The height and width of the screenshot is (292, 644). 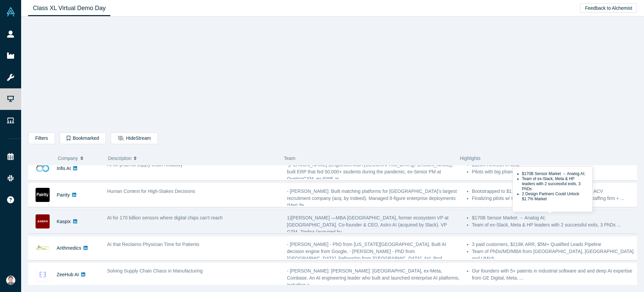 What do you see at coordinates (193, 158) in the screenshot?
I see `button: Description` at bounding box center [193, 158].